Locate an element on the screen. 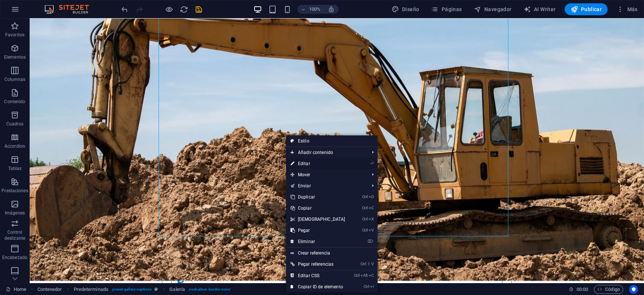 The height and width of the screenshot is (295, 644). a: Haz clic para cancelar la selección y doble clic para abrir páginas is located at coordinates (16, 290).